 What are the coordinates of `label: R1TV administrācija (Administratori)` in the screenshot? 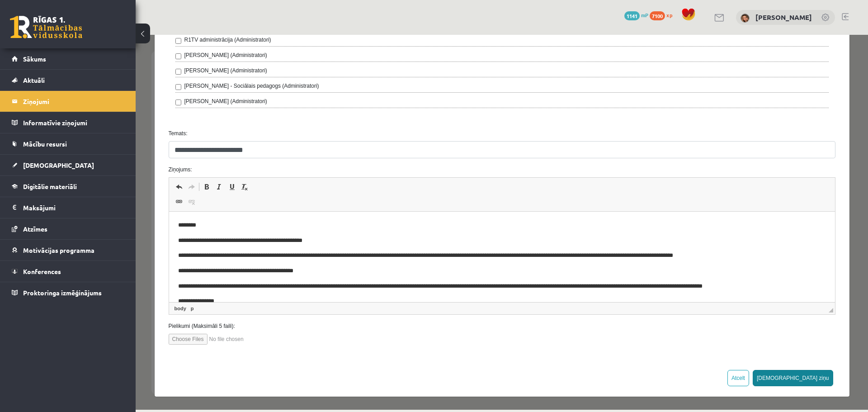 It's located at (93, 5).